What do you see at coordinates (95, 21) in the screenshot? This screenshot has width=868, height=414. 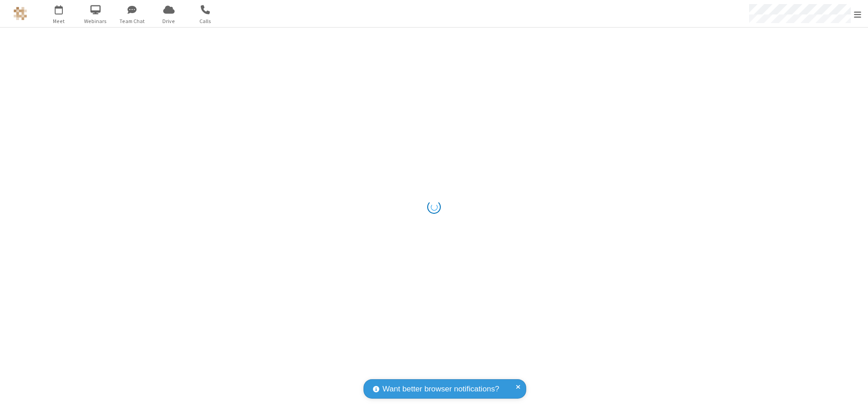 I see `span: Webinars` at bounding box center [95, 21].